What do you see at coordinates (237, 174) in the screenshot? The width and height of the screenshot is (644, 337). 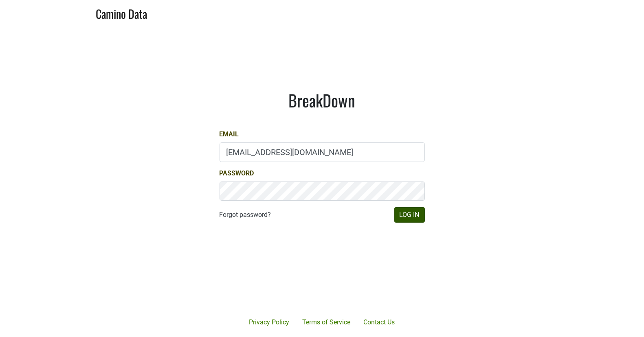 I see `label: Password` at bounding box center [237, 174].